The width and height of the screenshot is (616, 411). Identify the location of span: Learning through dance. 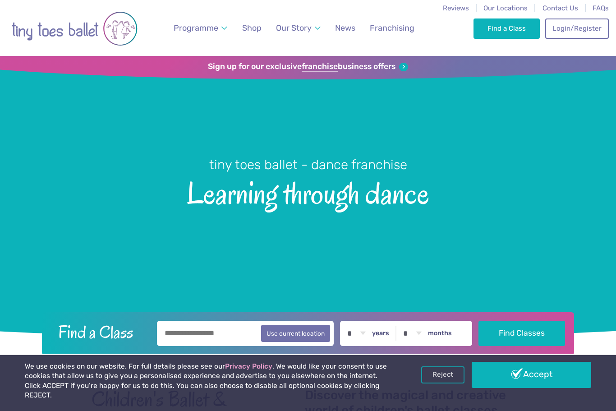
(308, 192).